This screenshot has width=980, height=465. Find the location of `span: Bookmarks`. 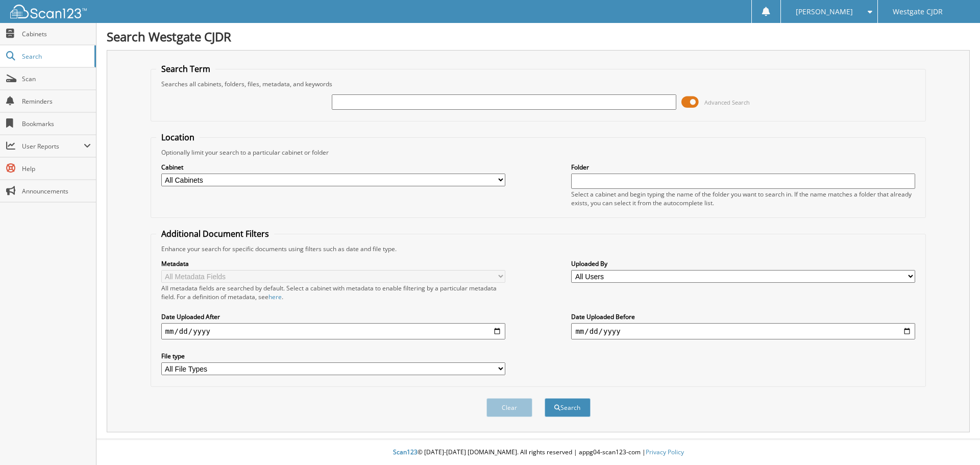

span: Bookmarks is located at coordinates (56, 124).